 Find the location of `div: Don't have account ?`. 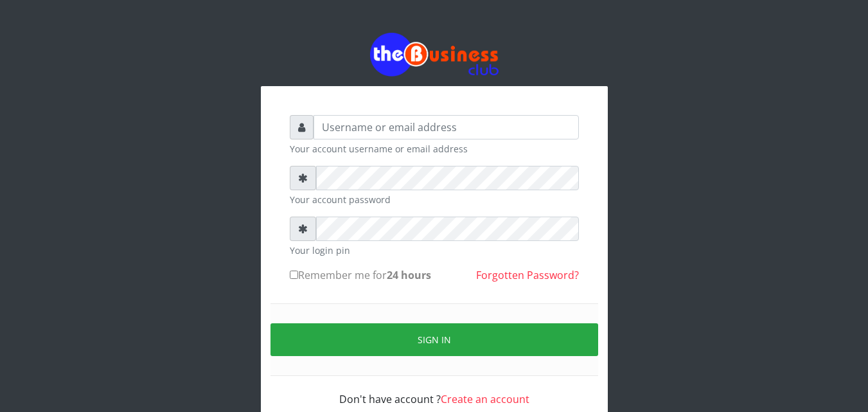

div: Don't have account ? is located at coordinates (434, 391).